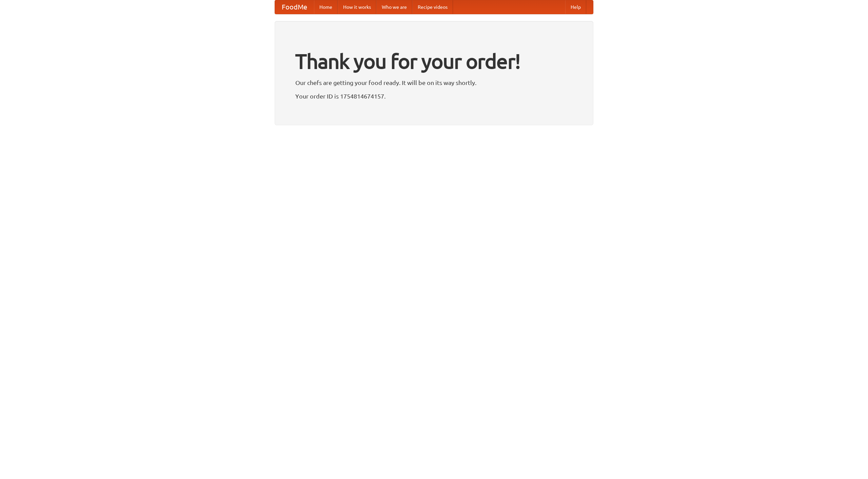 The image size is (868, 479). Describe the element at coordinates (434, 82) in the screenshot. I see `p: Our chefs are getting your food ready. It will be on its way shortly.` at that location.